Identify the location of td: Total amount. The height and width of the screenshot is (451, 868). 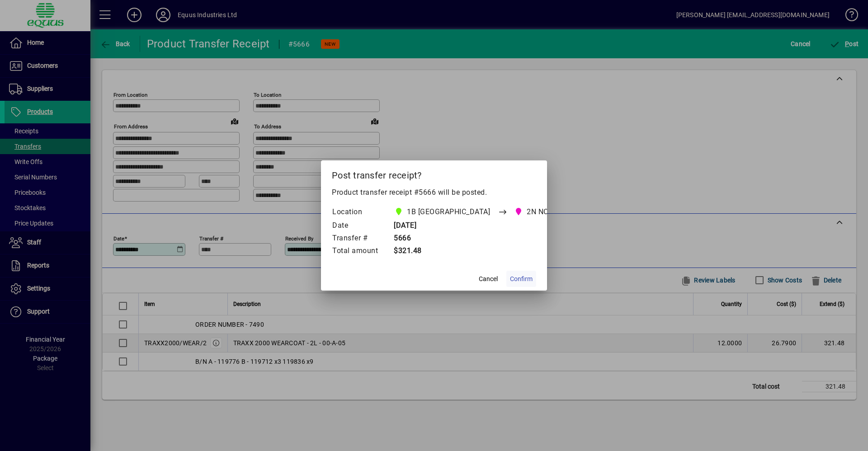
(359, 251).